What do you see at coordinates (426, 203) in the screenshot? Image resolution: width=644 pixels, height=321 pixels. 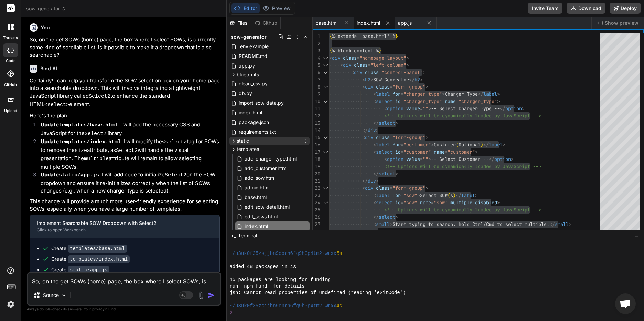 I see `span: name` at bounding box center [426, 203].